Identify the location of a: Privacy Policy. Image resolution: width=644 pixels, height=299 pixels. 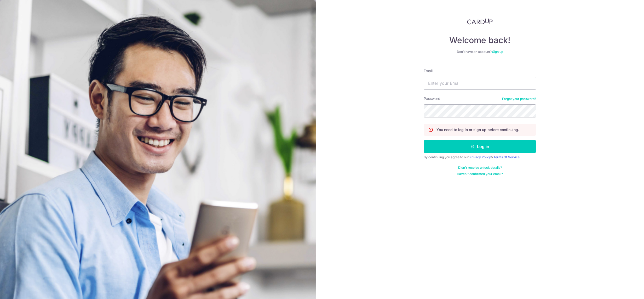
(480, 157).